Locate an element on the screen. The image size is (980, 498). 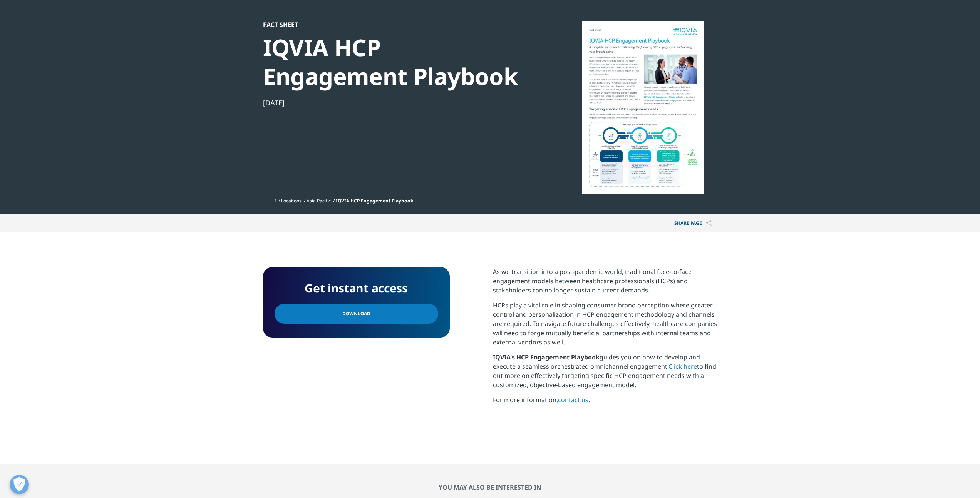
a: contact us is located at coordinates (573, 400).